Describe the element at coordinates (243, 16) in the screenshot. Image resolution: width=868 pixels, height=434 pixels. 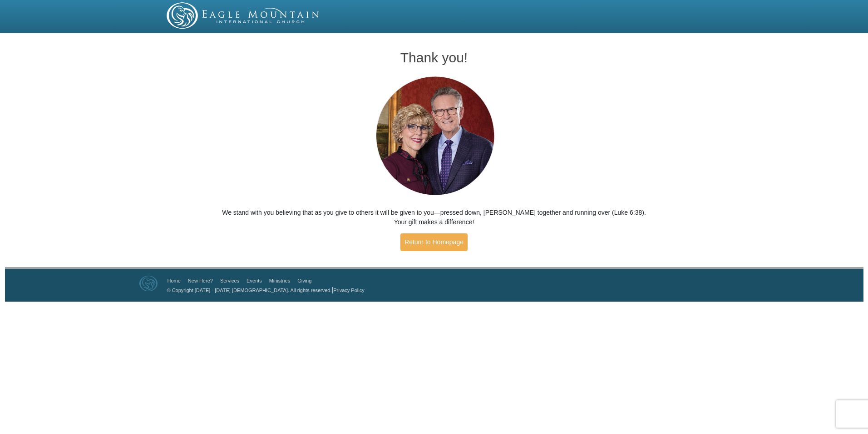
I see `img: EMIC` at that location.